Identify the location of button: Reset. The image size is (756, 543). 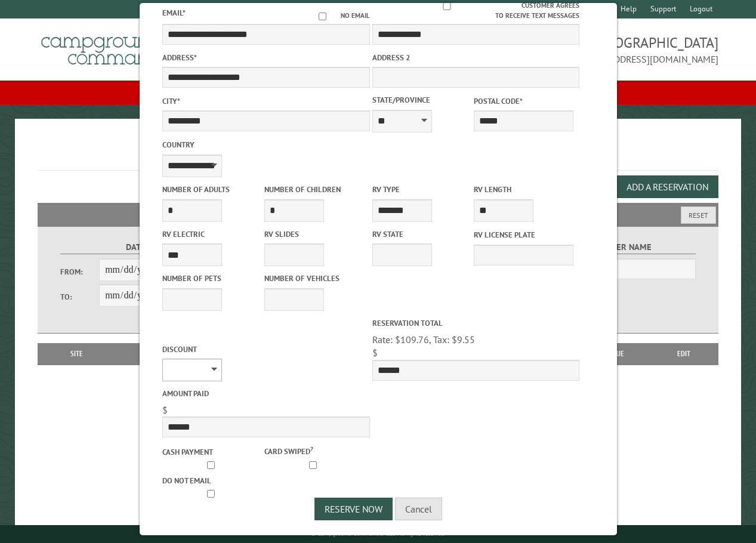
(698, 214).